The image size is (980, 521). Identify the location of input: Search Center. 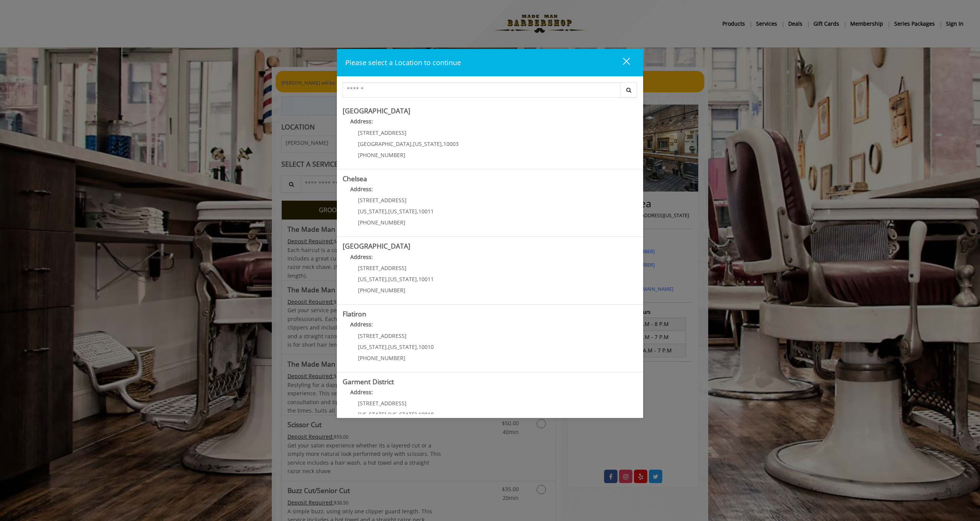
(481, 90).